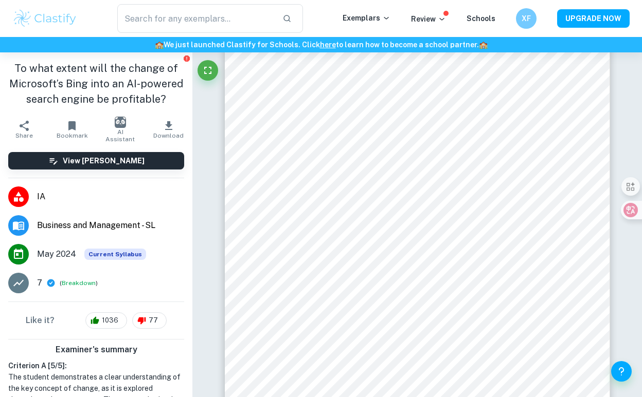  I want to click on span: Bookmark, so click(72, 136).